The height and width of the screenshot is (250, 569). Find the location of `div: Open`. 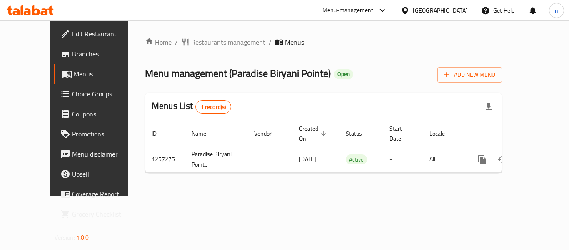

div: Open is located at coordinates (344, 74).